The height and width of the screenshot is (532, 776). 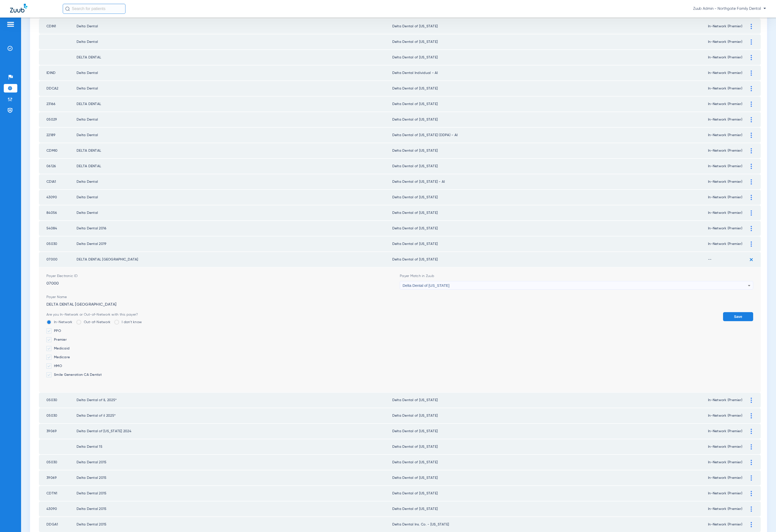 I want to click on td: 23166, so click(x=58, y=104).